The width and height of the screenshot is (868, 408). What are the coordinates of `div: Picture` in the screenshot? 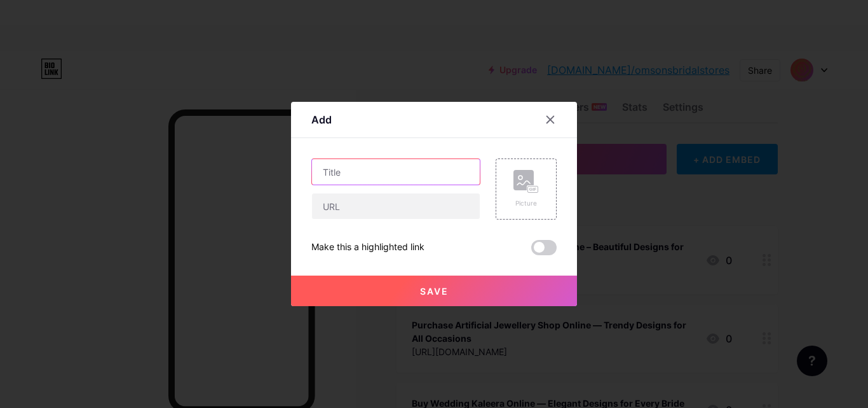 It's located at (527, 203).